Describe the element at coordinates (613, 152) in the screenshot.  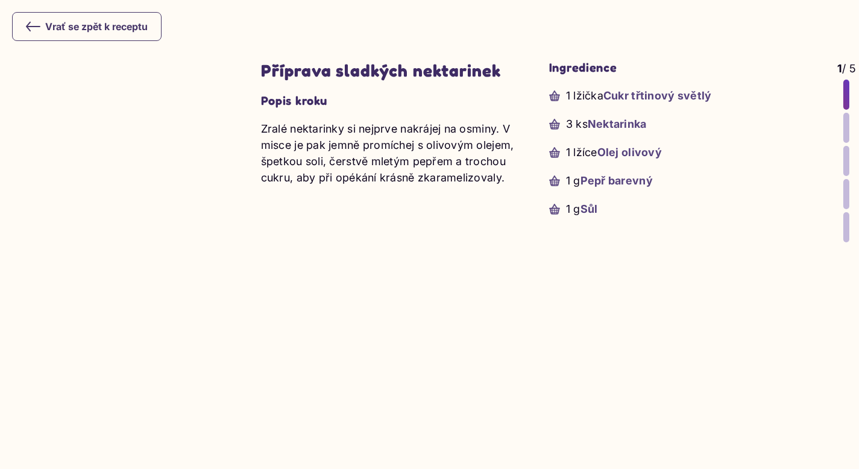
I see `p: 1 lžíce` at that location.